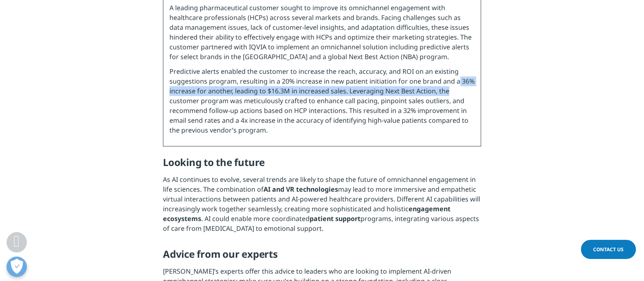 The height and width of the screenshot is (281, 644). What do you see at coordinates (214, 162) in the screenshot?
I see `strong: Looking to the future` at bounding box center [214, 162].